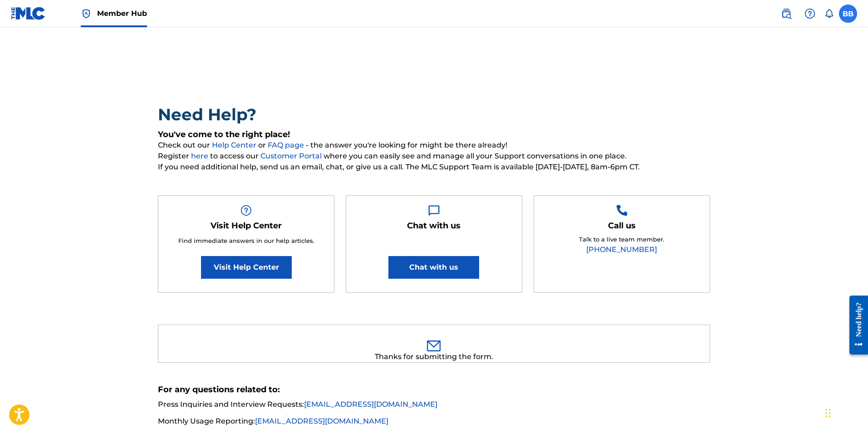 This screenshot has width=868, height=434. What do you see at coordinates (434, 389) in the screenshot?
I see `h5: For any questions related to:` at bounding box center [434, 389].